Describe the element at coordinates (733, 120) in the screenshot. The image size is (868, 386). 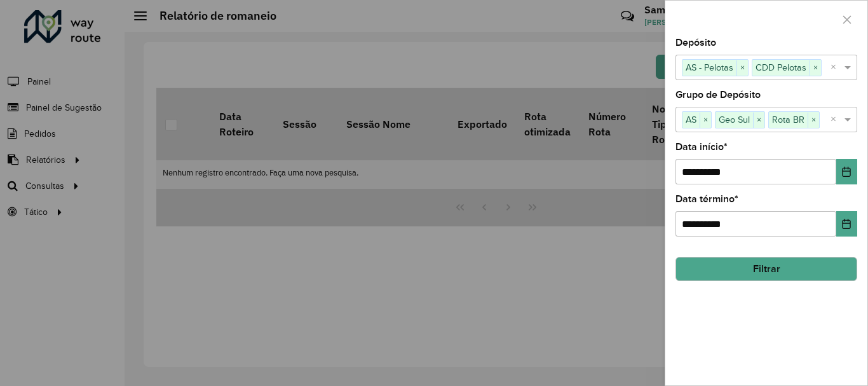
I see `span: Geo Sul` at that location.